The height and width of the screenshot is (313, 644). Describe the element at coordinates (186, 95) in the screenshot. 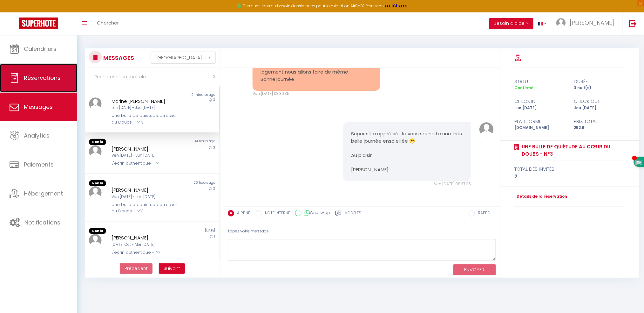

I see `div: 2 minutes ago` at that location.